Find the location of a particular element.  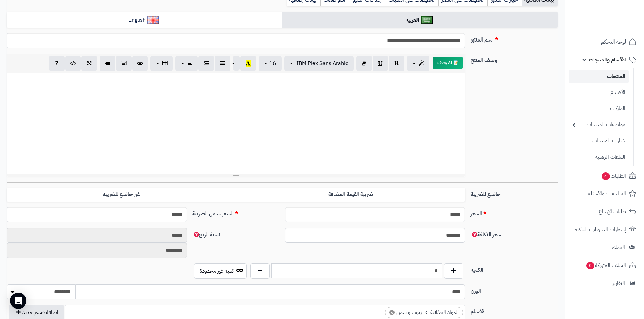

li: المواد الغذائية > زيوت و سمن is located at coordinates (424, 312).